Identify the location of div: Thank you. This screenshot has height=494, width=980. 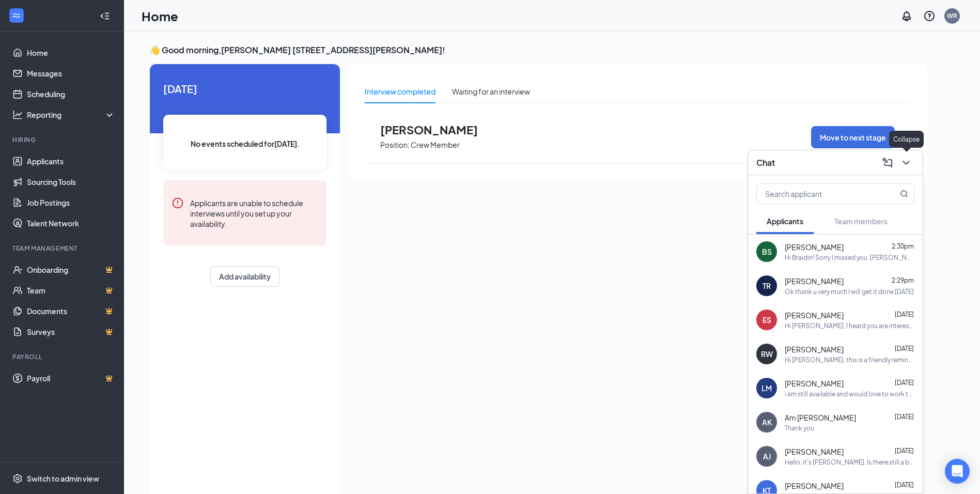
(799, 428).